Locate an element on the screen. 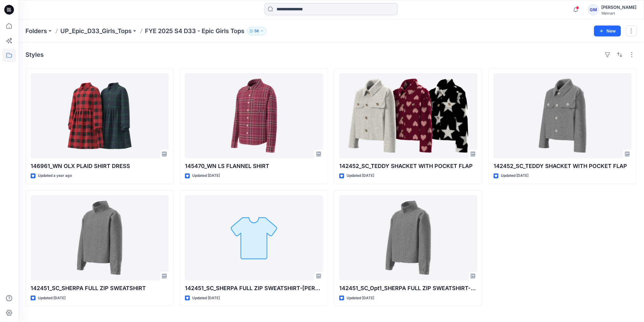 Image resolution: width=644 pixels, height=322 pixels. p: Folders is located at coordinates (36, 31).